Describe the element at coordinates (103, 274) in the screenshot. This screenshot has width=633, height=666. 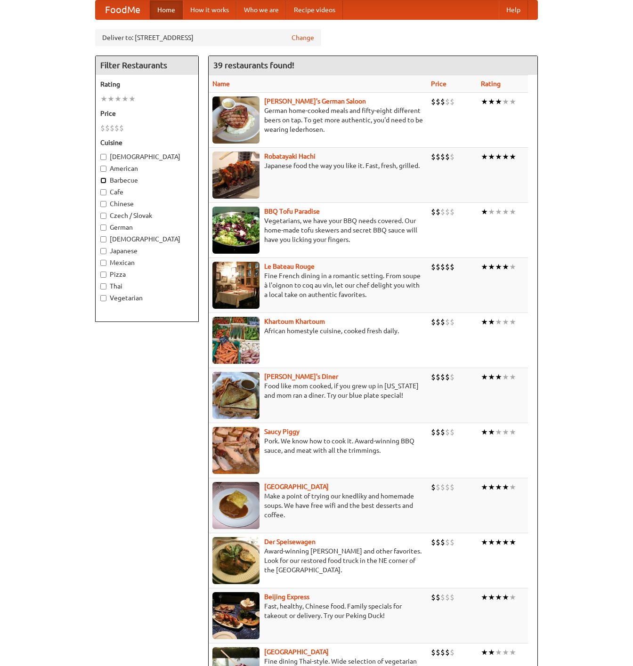
I see `input: Pizza` at that location.